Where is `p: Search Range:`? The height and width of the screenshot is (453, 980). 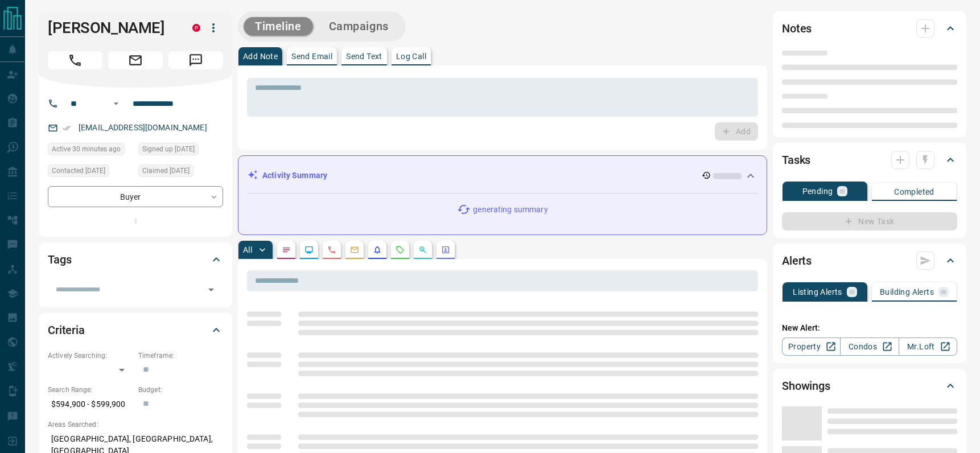
p: Search Range: is located at coordinates (90, 390).